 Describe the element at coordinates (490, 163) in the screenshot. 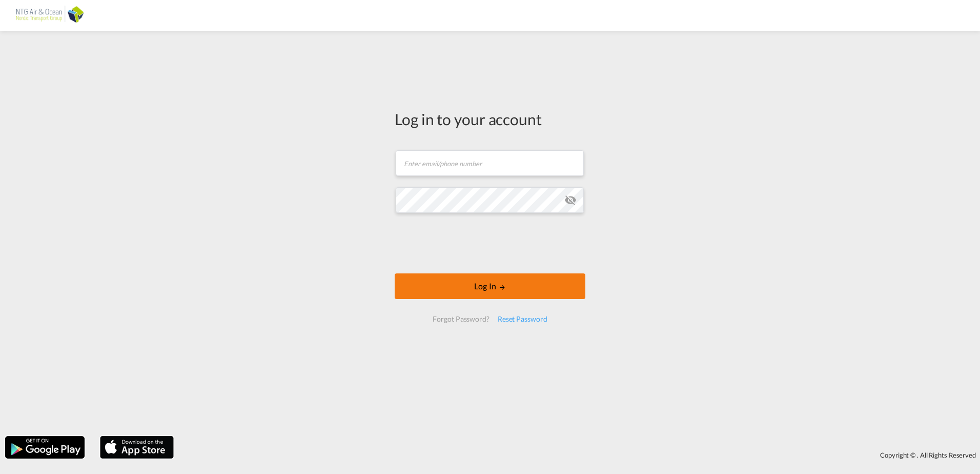

I see `input: Enter email/phone number` at that location.